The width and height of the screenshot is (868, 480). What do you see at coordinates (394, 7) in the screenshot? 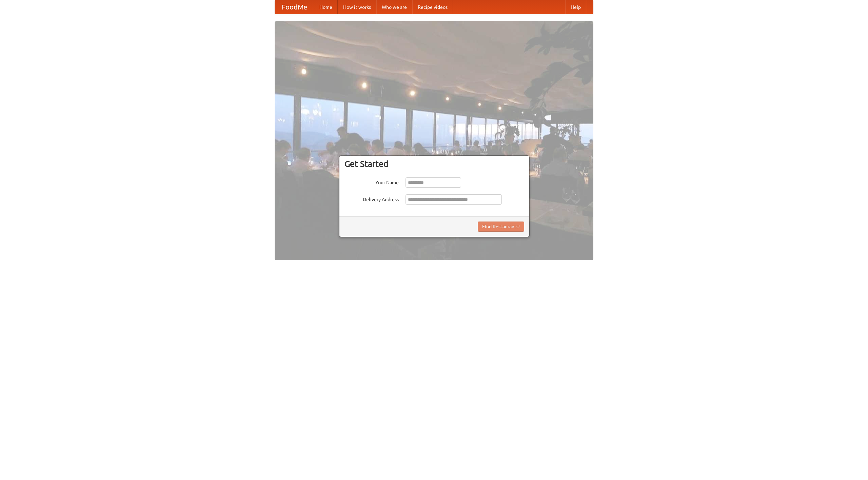
I see `a: Who we are` at bounding box center [394, 7].